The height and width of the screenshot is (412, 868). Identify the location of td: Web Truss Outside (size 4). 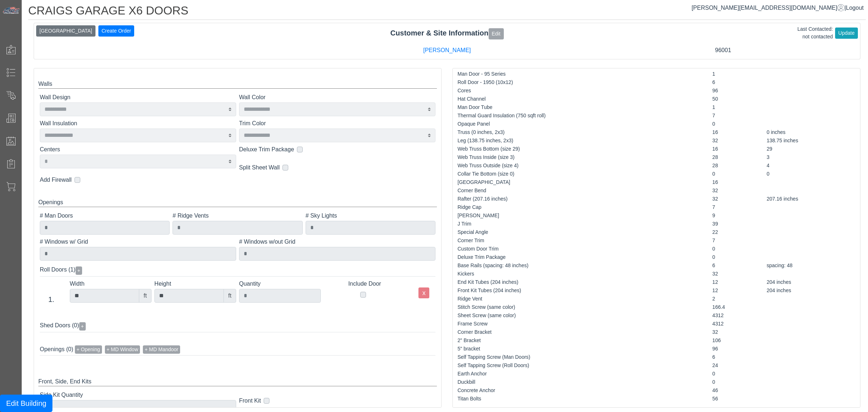
(585, 166).